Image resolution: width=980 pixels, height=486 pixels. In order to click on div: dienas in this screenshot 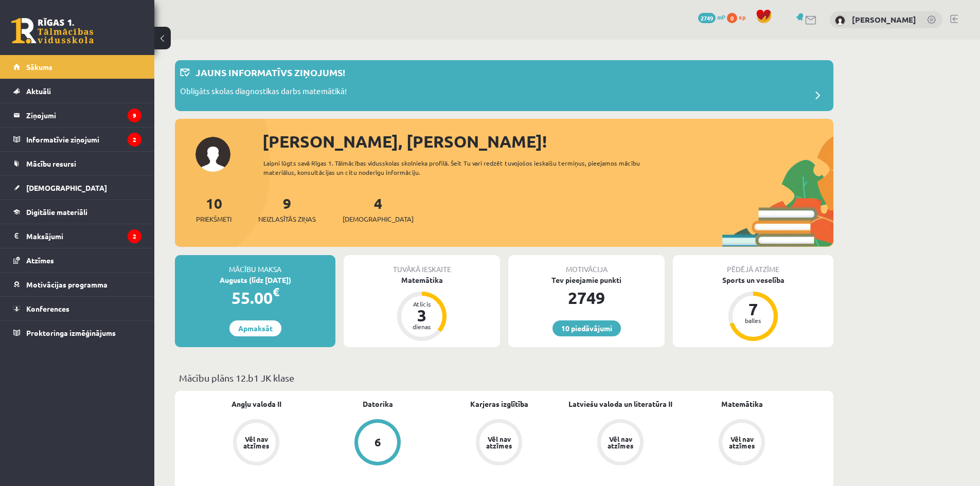, I will do `click(422, 326)`.